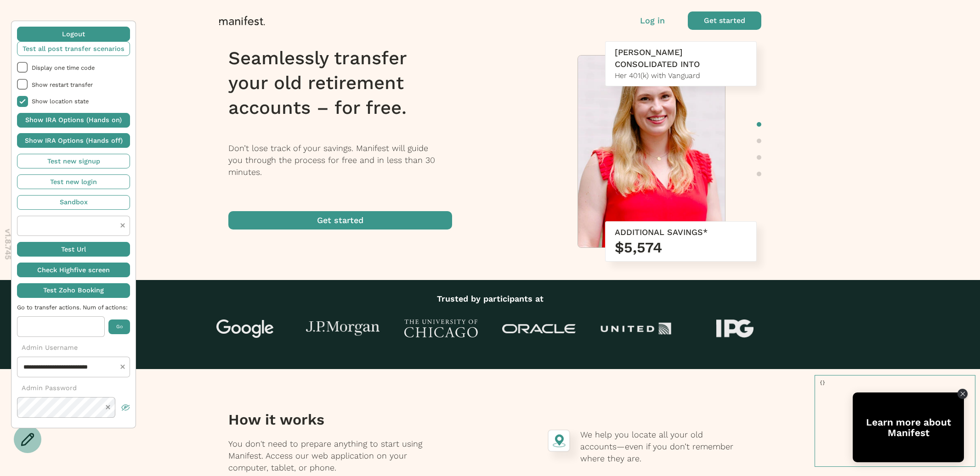  Describe the element at coordinates (346, 83) in the screenshot. I see `h1: Seamlessly transfer your old retirement accounts – for free.` at that location.